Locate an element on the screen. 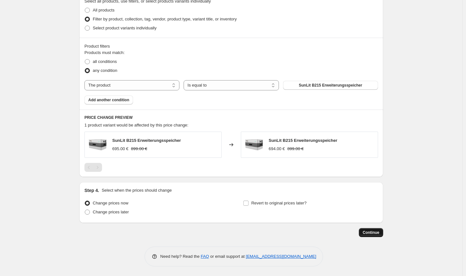  span: Change prices now is located at coordinates (110, 203).